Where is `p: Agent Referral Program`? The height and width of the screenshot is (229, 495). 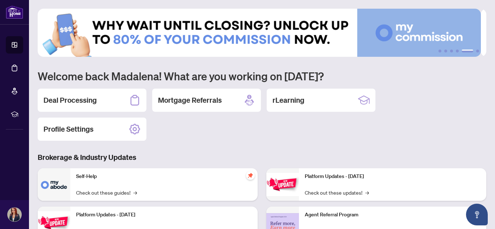
p: Agent Referral Program is located at coordinates (392, 215).